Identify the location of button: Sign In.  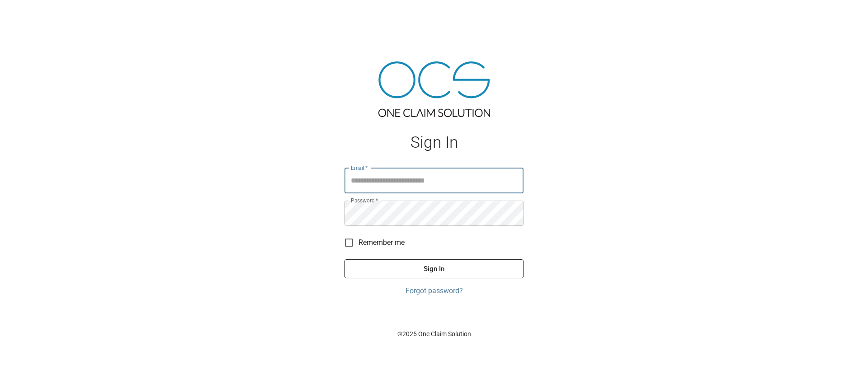
(434, 269).